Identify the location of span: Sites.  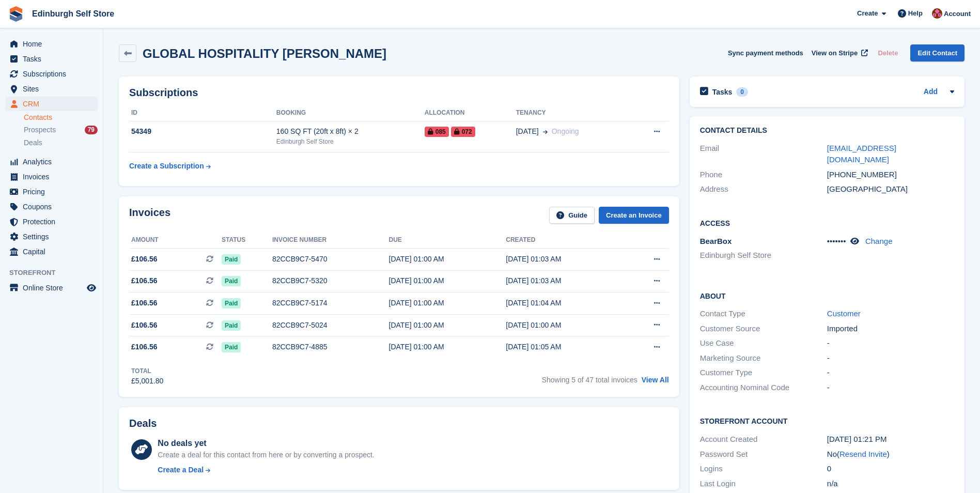
(54, 89).